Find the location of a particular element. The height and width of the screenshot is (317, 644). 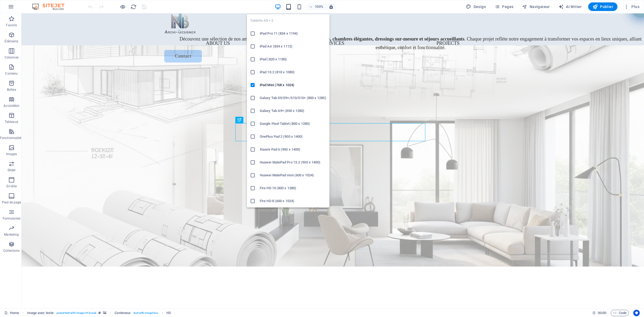

p: Contenu is located at coordinates (11, 74).